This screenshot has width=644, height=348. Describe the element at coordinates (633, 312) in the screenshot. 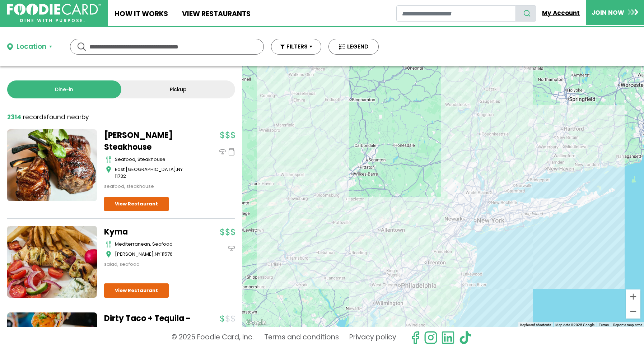

I see `button: Zoom out` at that location.